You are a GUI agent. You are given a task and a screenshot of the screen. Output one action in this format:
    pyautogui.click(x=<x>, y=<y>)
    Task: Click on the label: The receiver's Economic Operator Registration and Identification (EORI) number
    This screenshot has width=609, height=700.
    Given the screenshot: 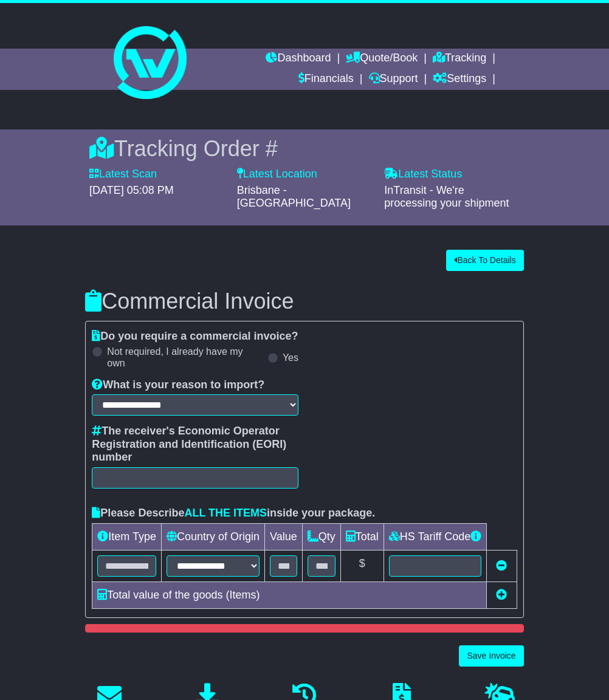 What is the action you would take?
    pyautogui.click(x=195, y=444)
    